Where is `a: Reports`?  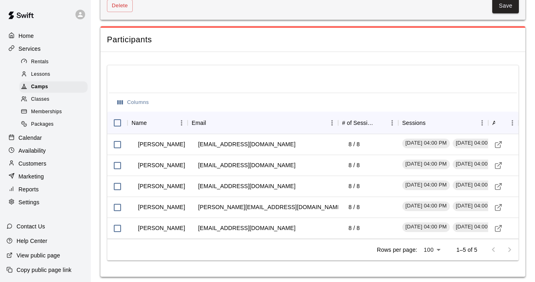 a: Reports is located at coordinates (45, 190).